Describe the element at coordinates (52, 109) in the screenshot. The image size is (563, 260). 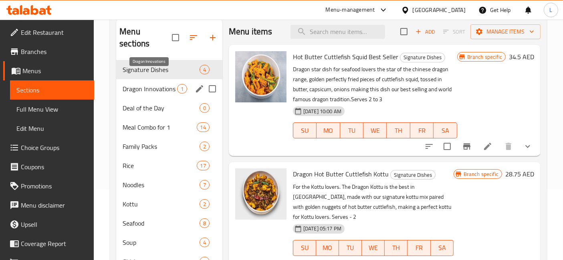
I see `span: Full Menu View` at that location.